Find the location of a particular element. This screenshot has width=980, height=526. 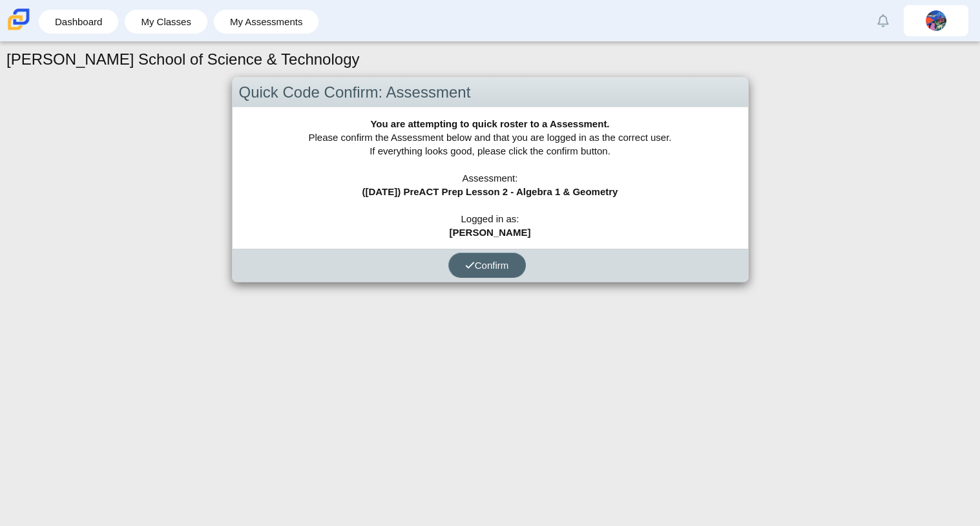

a: Alerts is located at coordinates (883, 20).